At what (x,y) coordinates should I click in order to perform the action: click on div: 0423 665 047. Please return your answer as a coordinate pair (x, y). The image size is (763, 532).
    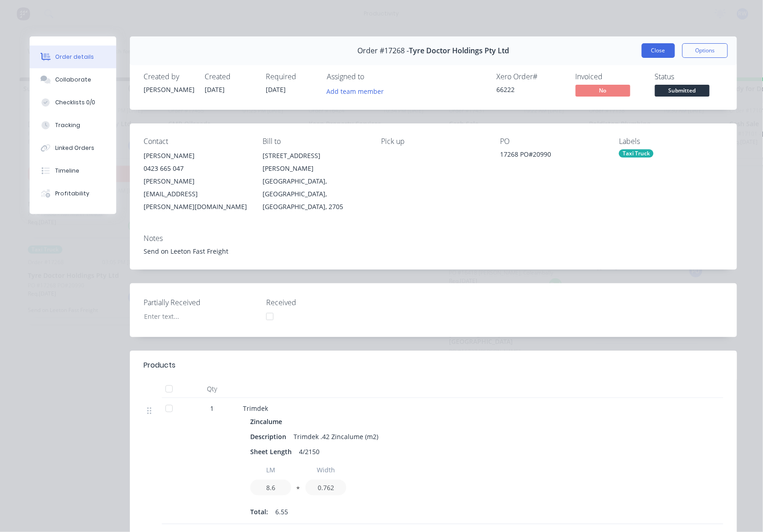
    Looking at the image, I should click on (195, 168).